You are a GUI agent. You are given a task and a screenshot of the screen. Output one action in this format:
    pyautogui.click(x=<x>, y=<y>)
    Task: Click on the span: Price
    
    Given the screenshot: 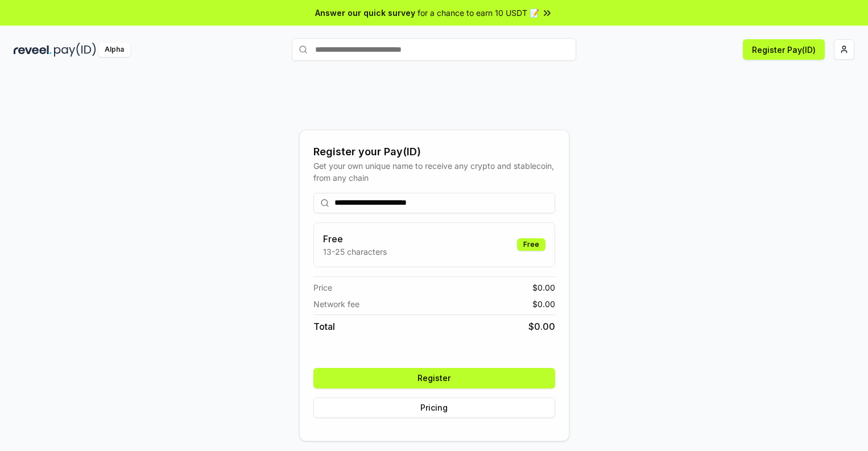 What is the action you would take?
    pyautogui.click(x=322, y=288)
    